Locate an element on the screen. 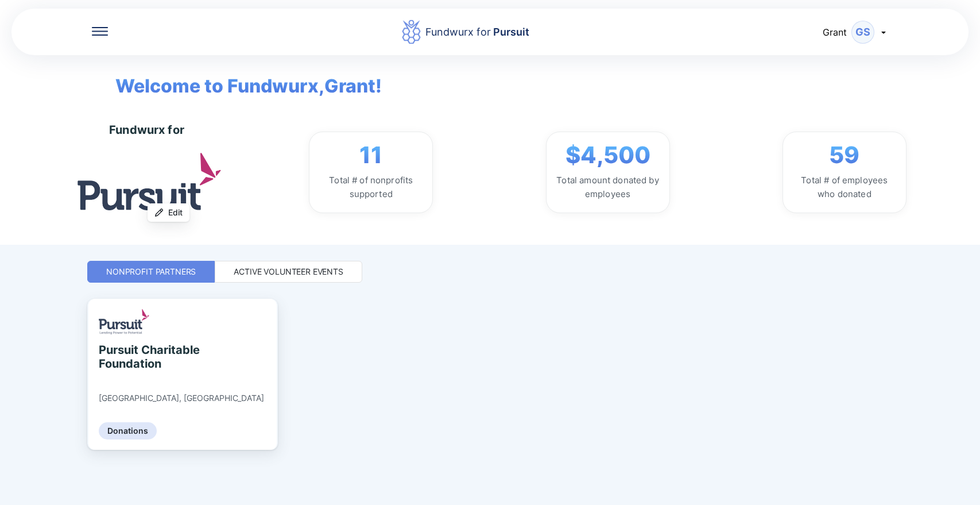 Image resolution: width=980 pixels, height=505 pixels. button: Edit is located at coordinates (168, 213).